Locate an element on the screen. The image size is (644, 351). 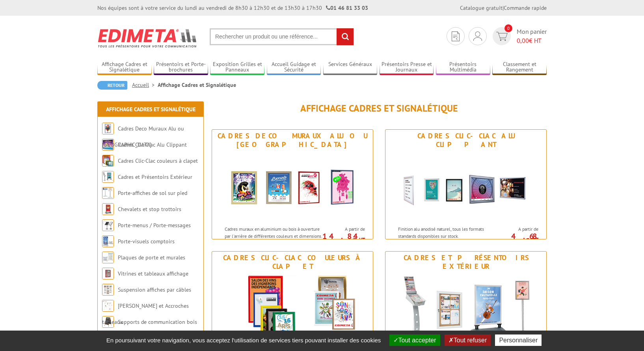
a: Exposition Grilles et Panneaux is located at coordinates (238, 68).